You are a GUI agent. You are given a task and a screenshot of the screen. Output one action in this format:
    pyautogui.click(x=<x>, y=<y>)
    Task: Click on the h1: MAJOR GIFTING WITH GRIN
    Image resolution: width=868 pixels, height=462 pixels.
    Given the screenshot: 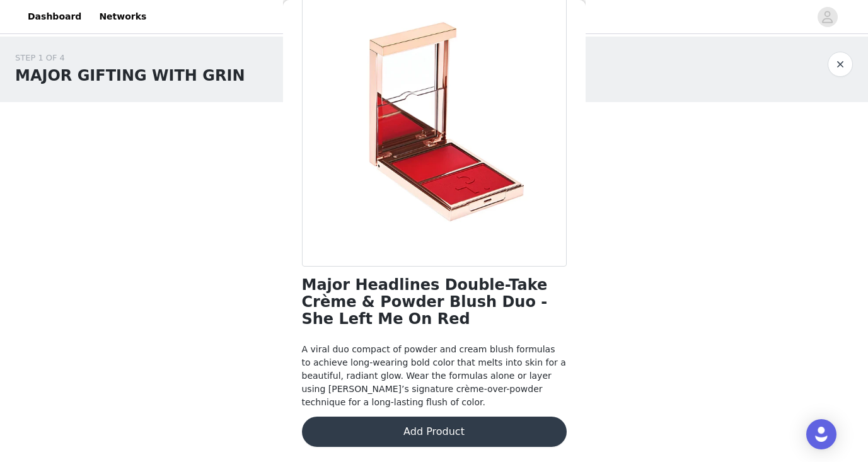 What is the action you would take?
    pyautogui.click(x=130, y=75)
    